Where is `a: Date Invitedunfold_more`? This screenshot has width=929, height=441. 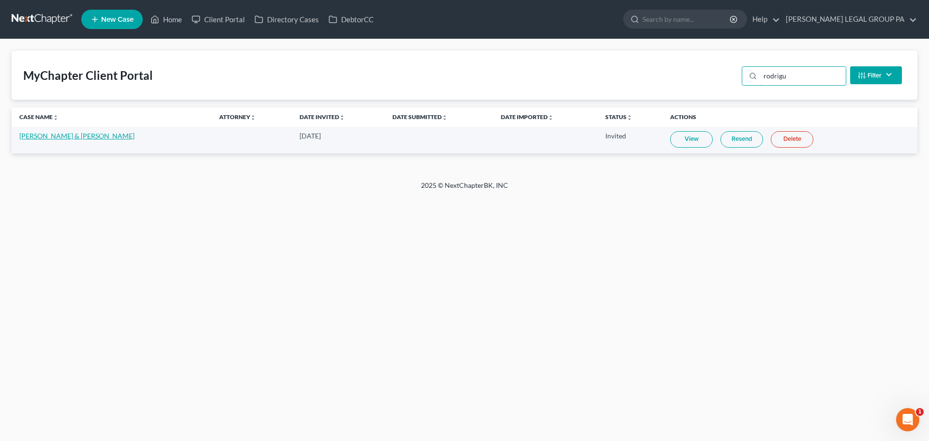 a: Date Invitedunfold_more is located at coordinates (322, 117).